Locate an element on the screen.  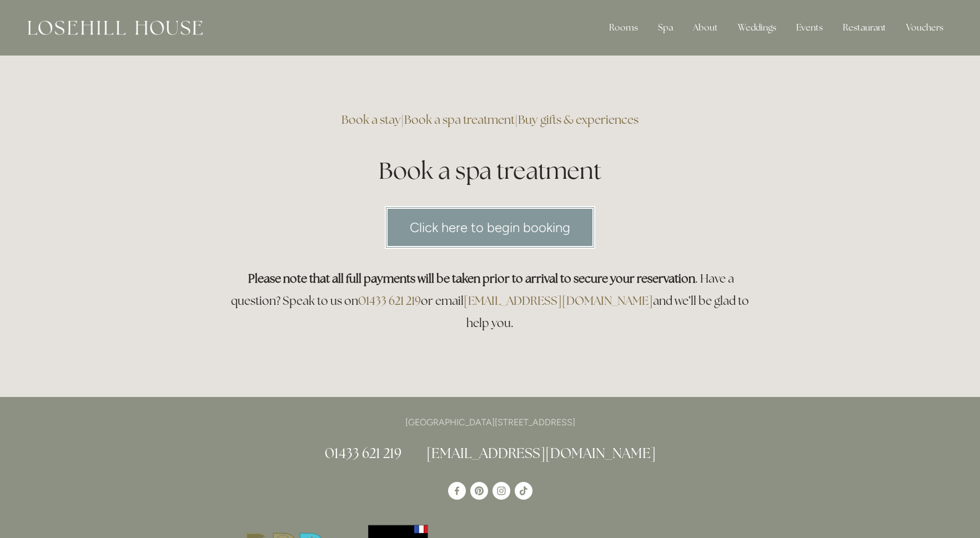
a: Book a spa treatment is located at coordinates (459, 119).